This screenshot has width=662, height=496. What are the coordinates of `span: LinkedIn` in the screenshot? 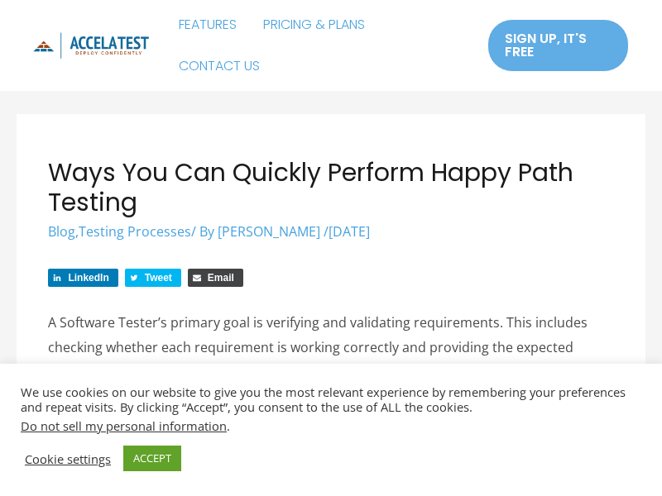 It's located at (88, 278).